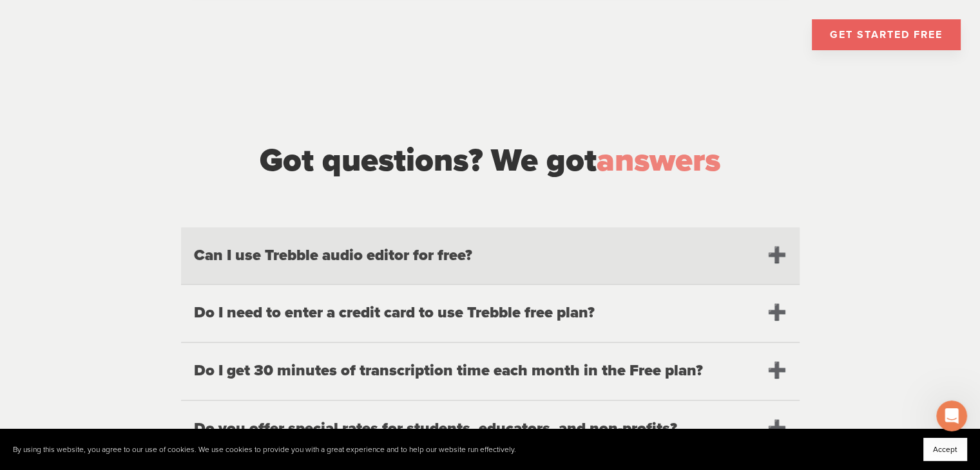 This screenshot has width=980, height=470. I want to click on h2: Do you offer special rates for students, educators, and non-profits?, so click(491, 429).